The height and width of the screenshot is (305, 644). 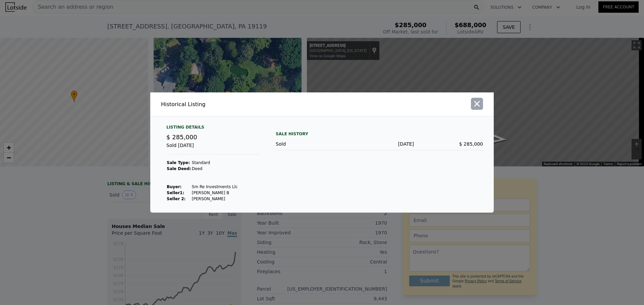 I want to click on div: Sold, so click(x=310, y=144).